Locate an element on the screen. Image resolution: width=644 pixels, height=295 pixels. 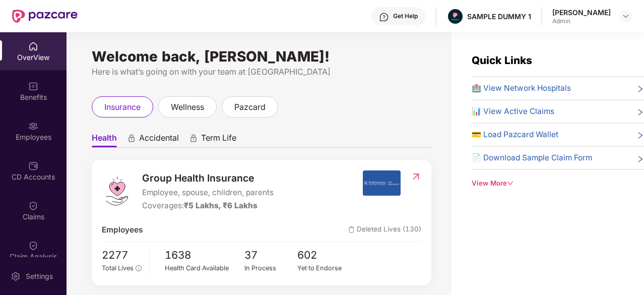
div: Coverages: is located at coordinates (208, 206).